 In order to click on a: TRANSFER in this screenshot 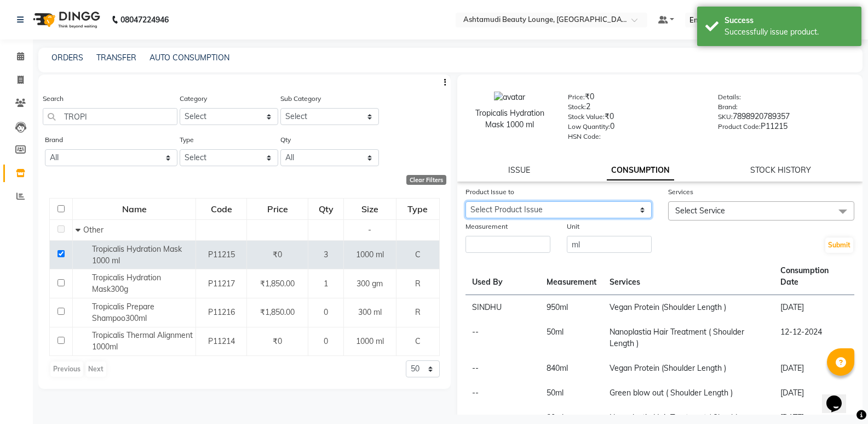, I will do `click(117, 58)`.